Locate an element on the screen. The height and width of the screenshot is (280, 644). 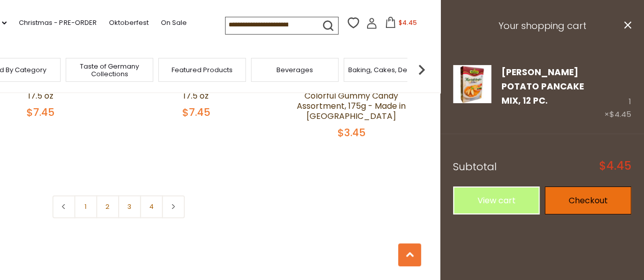
a: Oktoberfest is located at coordinates (128, 23).